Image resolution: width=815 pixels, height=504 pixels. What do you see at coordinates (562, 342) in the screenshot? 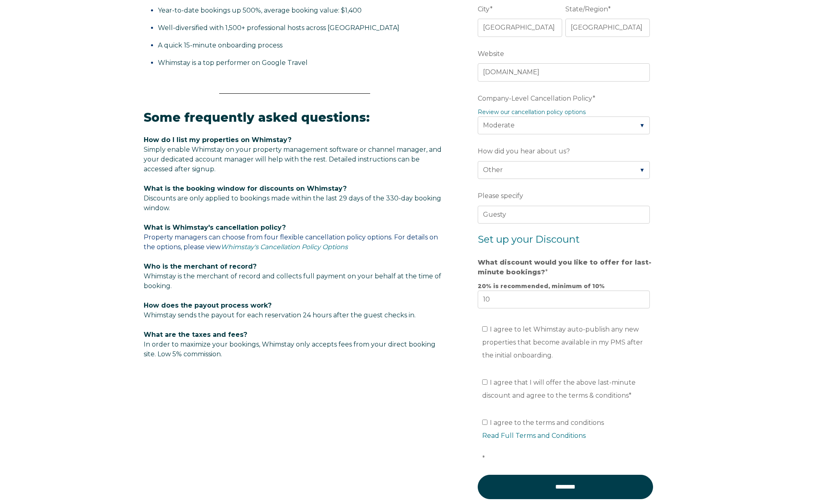
I see `span: I agree to let Whimstay auto-publish any new properties that become available in my PMS after the...` at bounding box center [562, 342].